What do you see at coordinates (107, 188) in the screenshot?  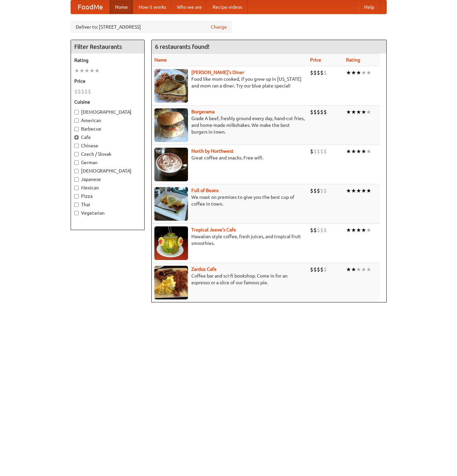 I see `label: Mexican` at bounding box center [107, 188].